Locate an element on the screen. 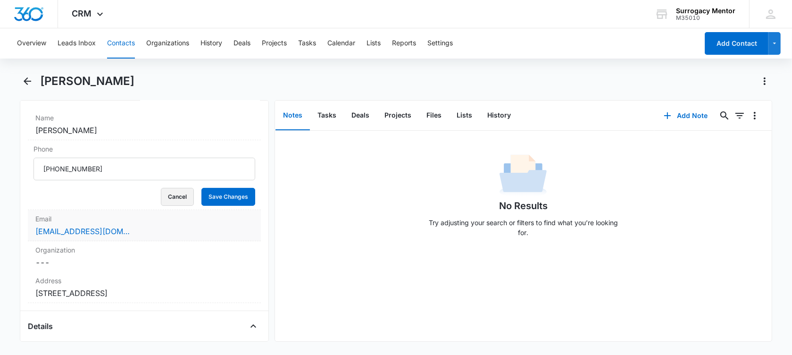 Image resolution: width=792 pixels, height=355 pixels. button: Search... is located at coordinates (725, 116).